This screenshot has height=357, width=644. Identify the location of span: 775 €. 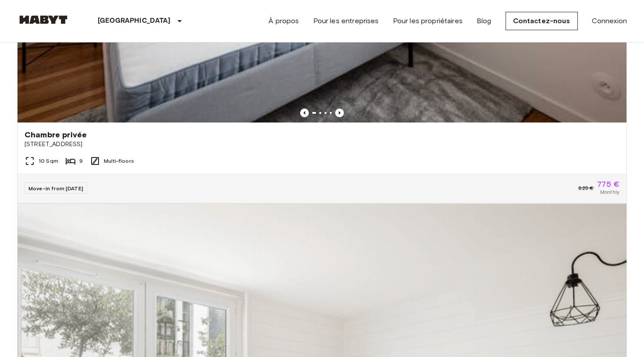
(608, 184).